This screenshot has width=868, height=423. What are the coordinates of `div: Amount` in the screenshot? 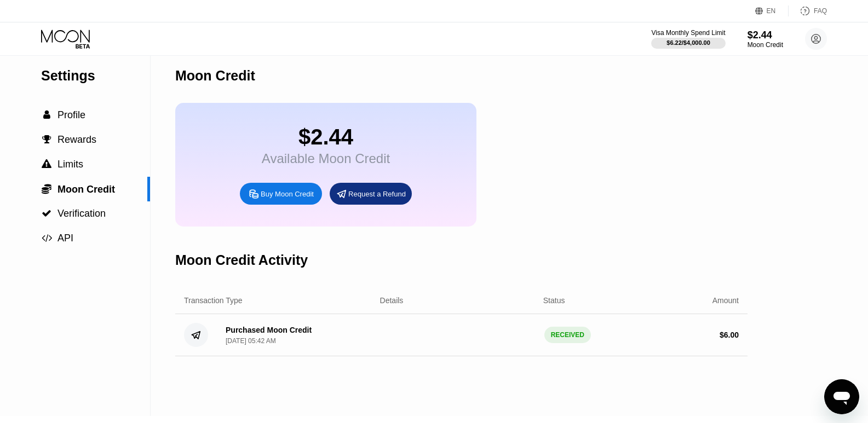 It's located at (726, 301).